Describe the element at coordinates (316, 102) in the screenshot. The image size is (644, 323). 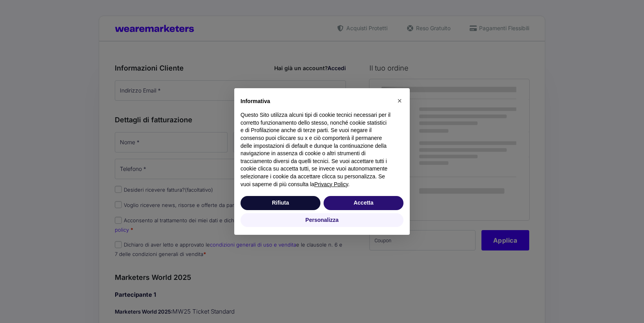
I see `h2: Informativa` at that location.